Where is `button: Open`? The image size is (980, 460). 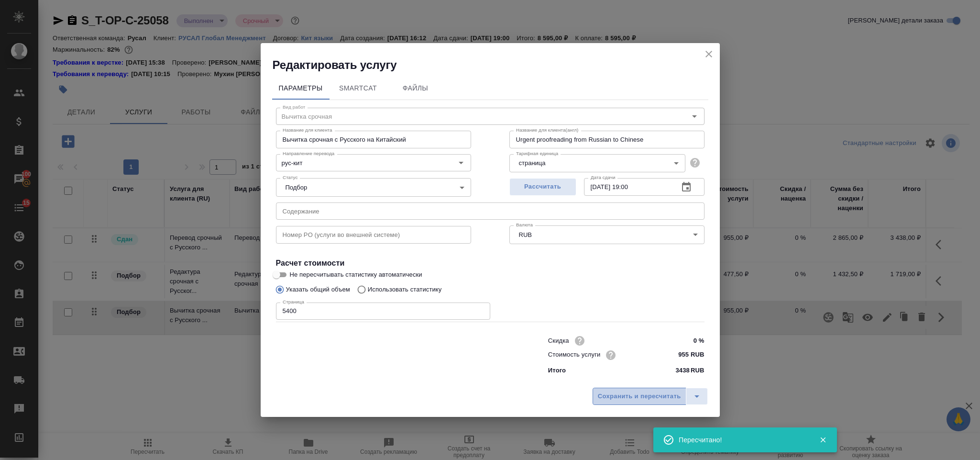
button: Open is located at coordinates (461, 162).